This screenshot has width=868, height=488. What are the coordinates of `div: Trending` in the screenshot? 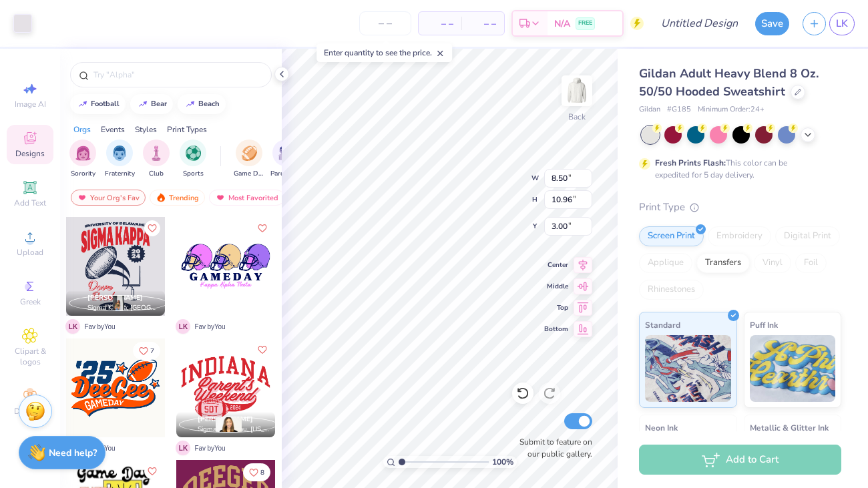 It's located at (177, 197).